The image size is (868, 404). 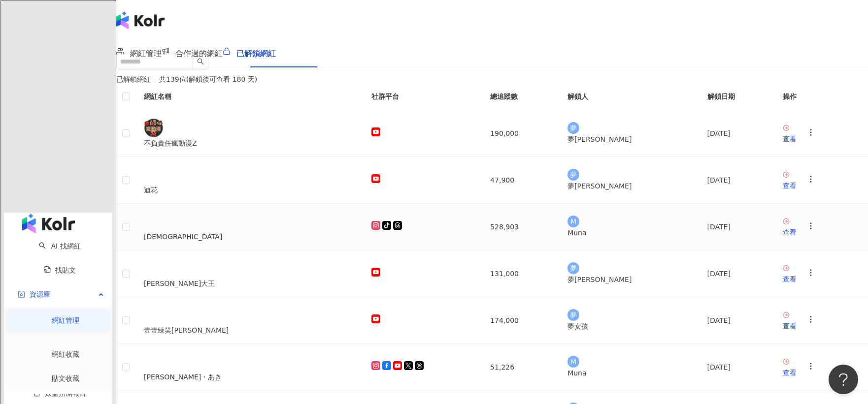 What do you see at coordinates (521, 274) in the screenshot?
I see `td: 131,000` at bounding box center [521, 274].